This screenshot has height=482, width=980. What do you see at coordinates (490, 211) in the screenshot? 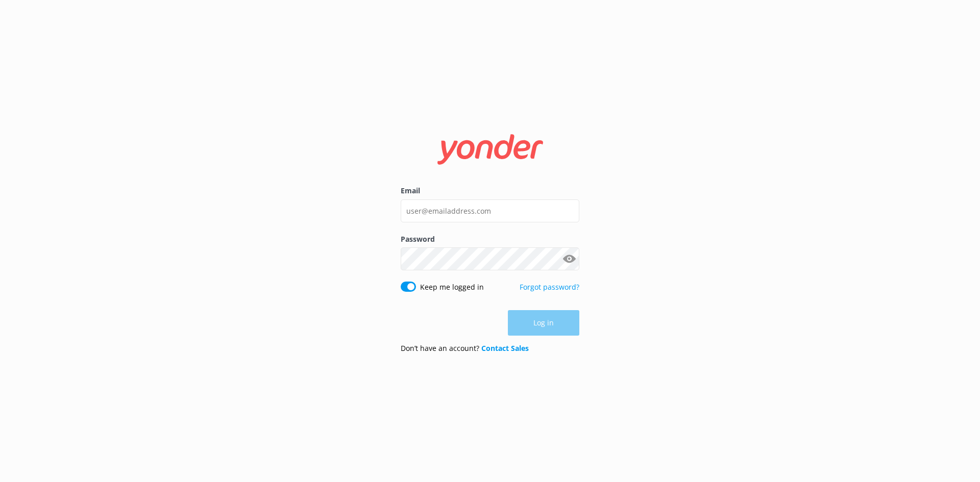
I see `input: user@emailaddress.com` at bounding box center [490, 211].